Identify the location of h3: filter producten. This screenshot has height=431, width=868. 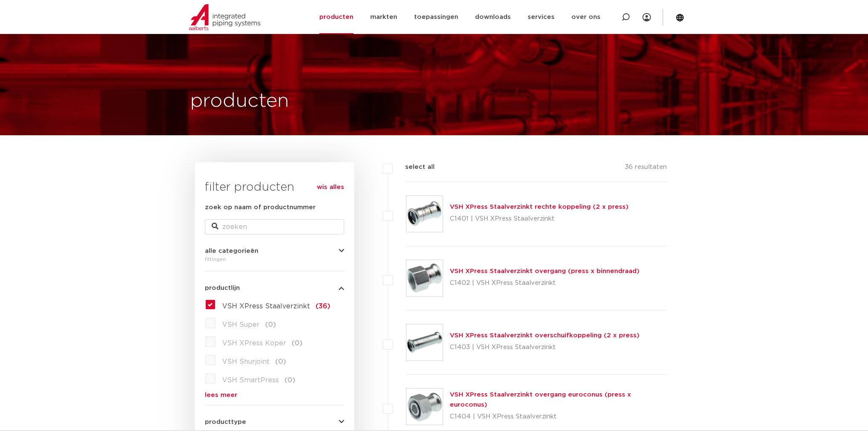
(274, 188).